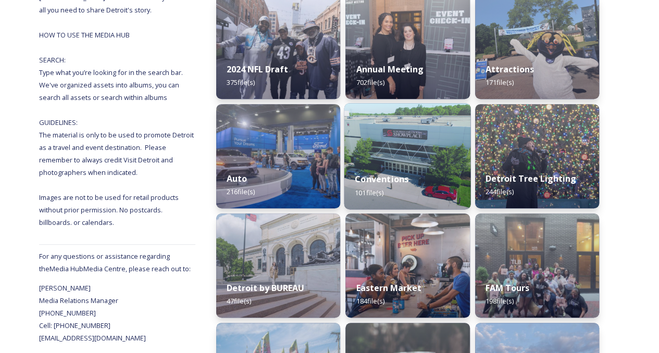 The width and height of the screenshot is (659, 353). What do you see at coordinates (537, 266) in the screenshot?
I see `img: 452b8020-6387-402f-b366-1d8319e12489.jpg` at bounding box center [537, 266].